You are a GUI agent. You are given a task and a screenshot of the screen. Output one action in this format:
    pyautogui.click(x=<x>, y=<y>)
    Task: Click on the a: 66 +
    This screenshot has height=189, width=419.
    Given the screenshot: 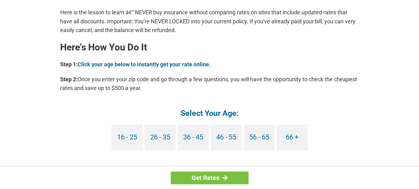 What is the action you would take?
    pyautogui.click(x=292, y=137)
    